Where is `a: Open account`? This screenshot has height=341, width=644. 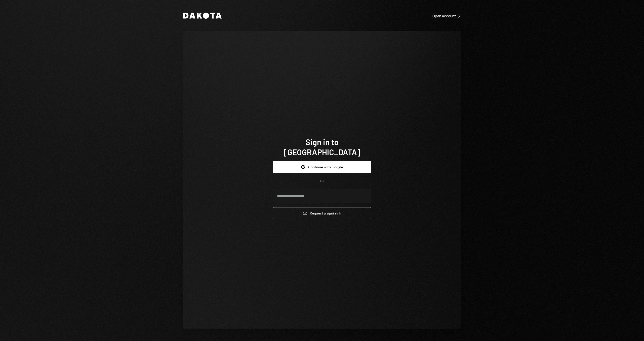
a: Open account is located at coordinates (446, 16).